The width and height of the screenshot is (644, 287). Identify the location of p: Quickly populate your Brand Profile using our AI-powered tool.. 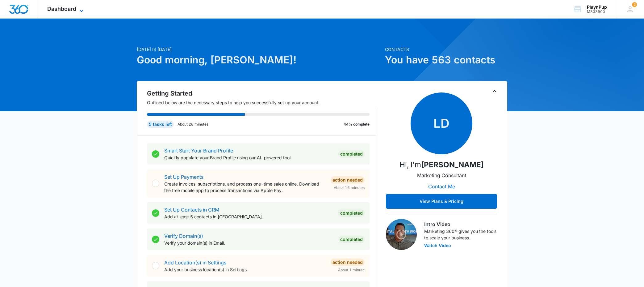
(249, 158).